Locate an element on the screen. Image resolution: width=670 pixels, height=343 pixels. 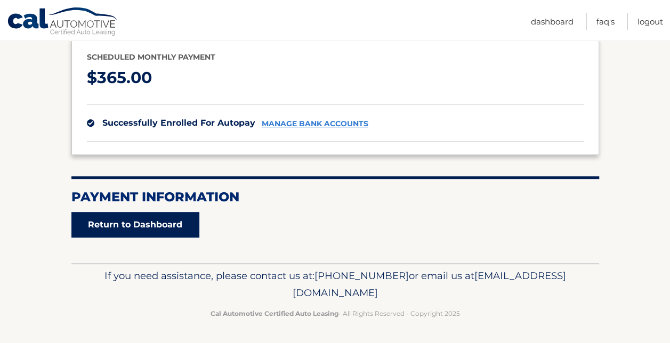
span: 365.00 is located at coordinates (124, 77).